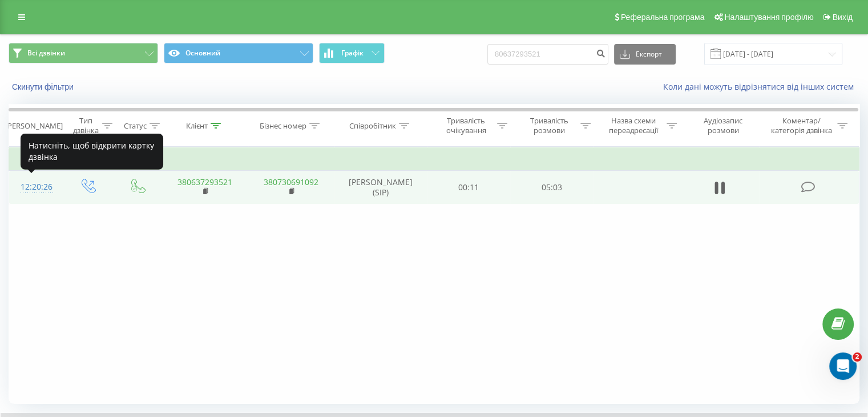  Describe the element at coordinates (84, 53) in the screenshot. I see `button: Всі дзвінки` at that location.